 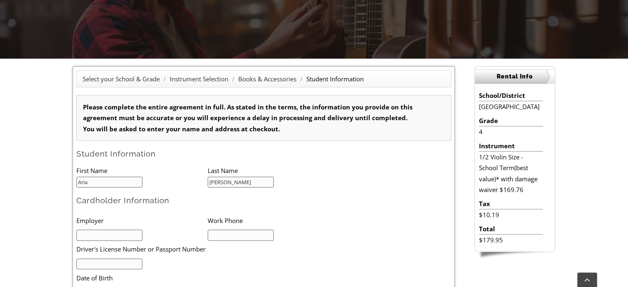 What do you see at coordinates (511, 229) in the screenshot?
I see `li: Total` at bounding box center [511, 229].